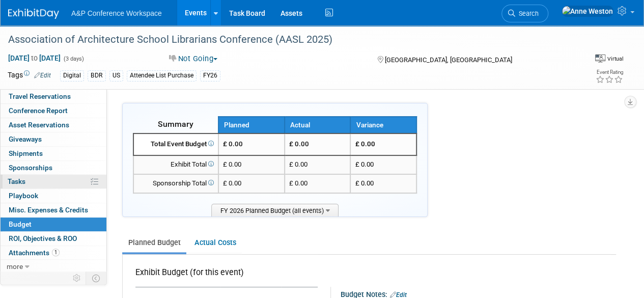 Image resolution: width=644 pixels, height=298 pixels. I want to click on img: ExhibitDay, so click(34, 14).